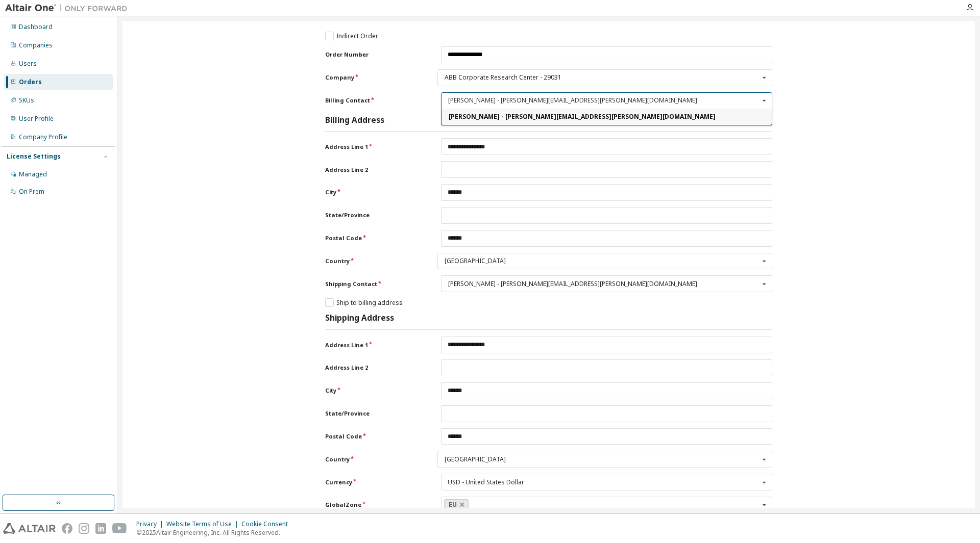 This screenshot has height=543, width=980. What do you see at coordinates (32, 174) in the screenshot?
I see `div: Managed` at bounding box center [32, 174].